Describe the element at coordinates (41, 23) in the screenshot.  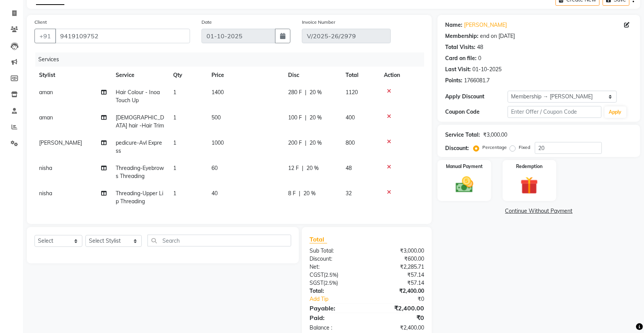
I see `label: Client` at that location.